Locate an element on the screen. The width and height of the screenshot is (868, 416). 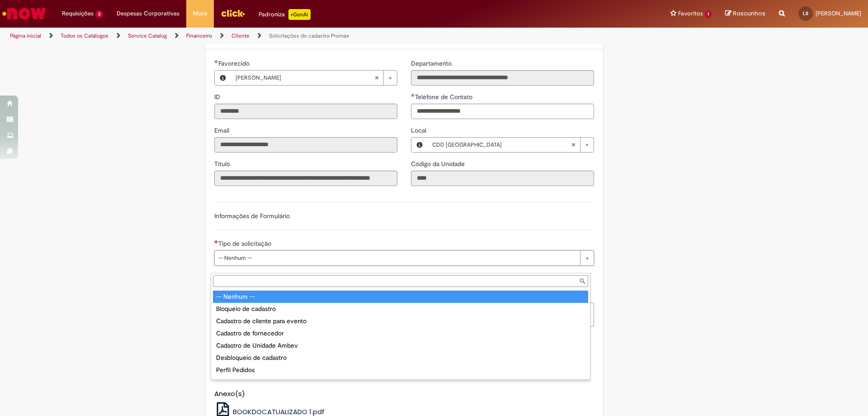
div: Cadastro de cliente para evento is located at coordinates (401, 320).